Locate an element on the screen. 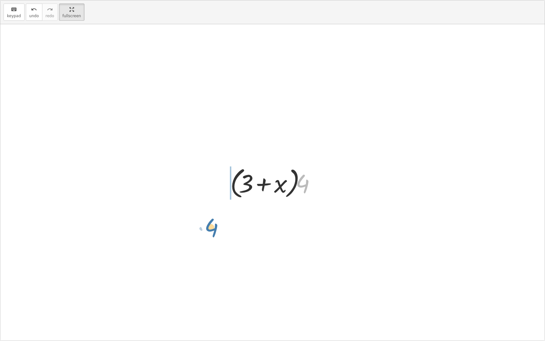 This screenshot has height=341, width=545. button: keyboardkeypad is located at coordinates (14, 12).